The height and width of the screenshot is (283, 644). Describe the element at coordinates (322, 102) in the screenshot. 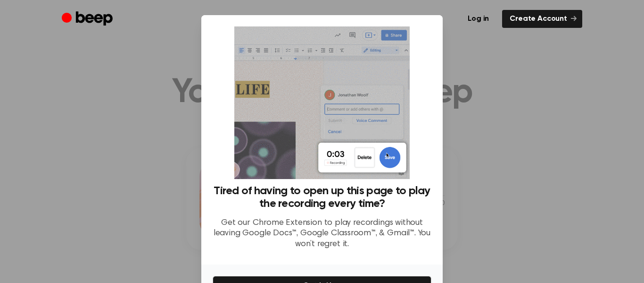

I see `img: Beep extension in action` at that location.